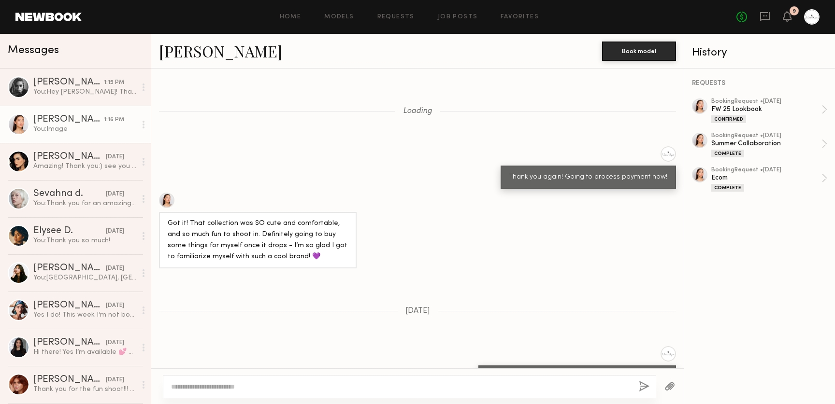 This screenshot has width=835, height=404. I want to click on div: 9, so click(794, 11).